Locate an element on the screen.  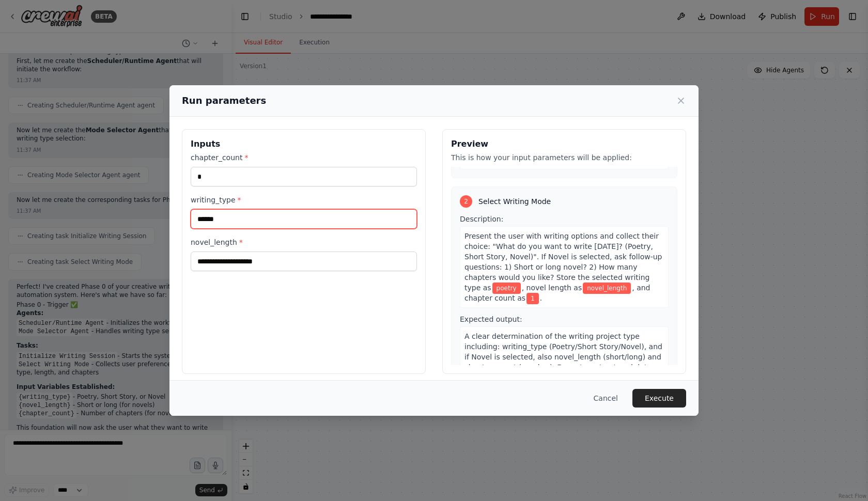
p: This is how your input parameters will be applied: is located at coordinates (564, 157).